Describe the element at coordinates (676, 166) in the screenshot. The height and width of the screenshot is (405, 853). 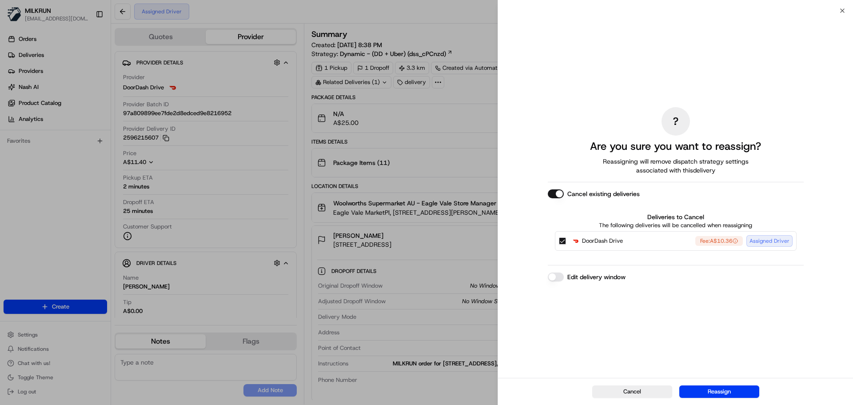
I see `span: Reassigning will remove dispatch strategy settings associated with this delivery` at that location.